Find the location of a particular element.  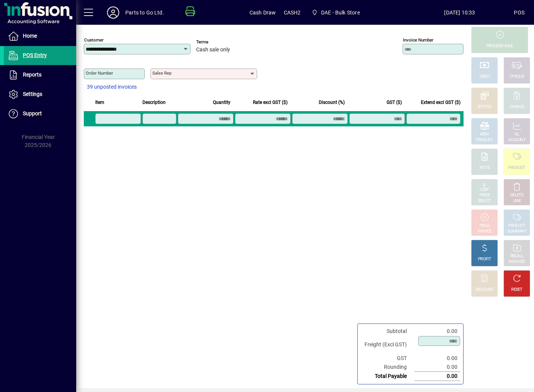

span: Rate excl GST ($) is located at coordinates (270, 103).